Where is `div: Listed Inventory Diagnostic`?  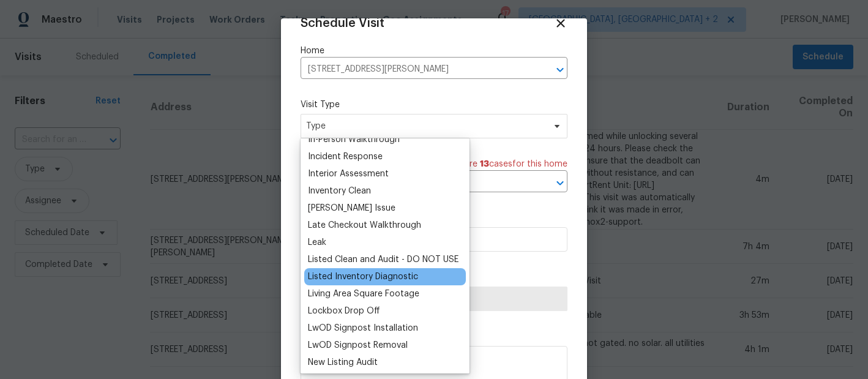 div: Listed Inventory Diagnostic is located at coordinates (363, 277).